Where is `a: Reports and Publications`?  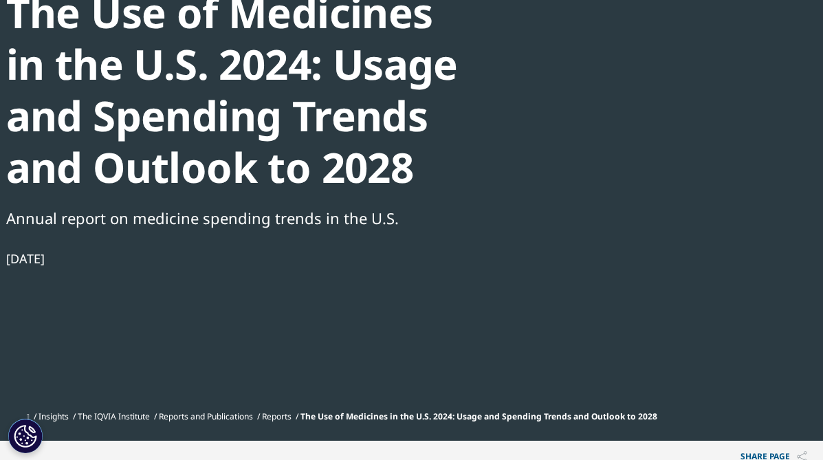 a: Reports and Publications is located at coordinates (206, 416).